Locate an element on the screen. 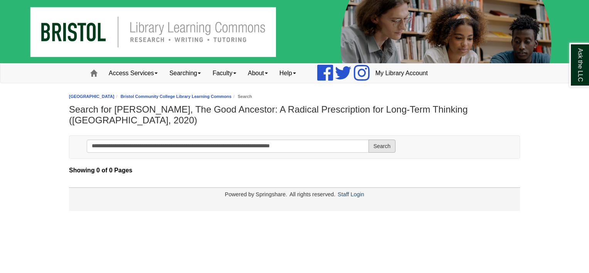 The height and width of the screenshot is (273, 589). a: Access Services is located at coordinates (133, 73).